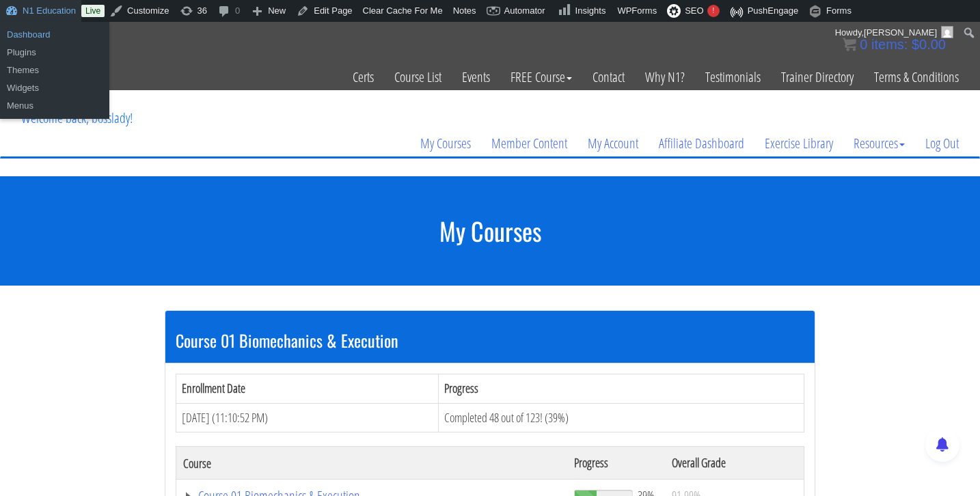 Image resolution: width=980 pixels, height=496 pixels. Describe the element at coordinates (608, 78) in the screenshot. I see `a: Contact` at that location.